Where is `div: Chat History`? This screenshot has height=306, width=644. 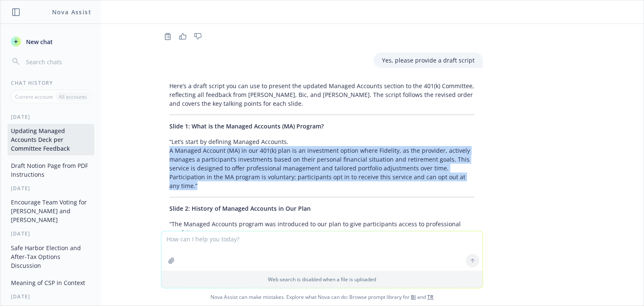
div: Chat History is located at coordinates (51, 83).